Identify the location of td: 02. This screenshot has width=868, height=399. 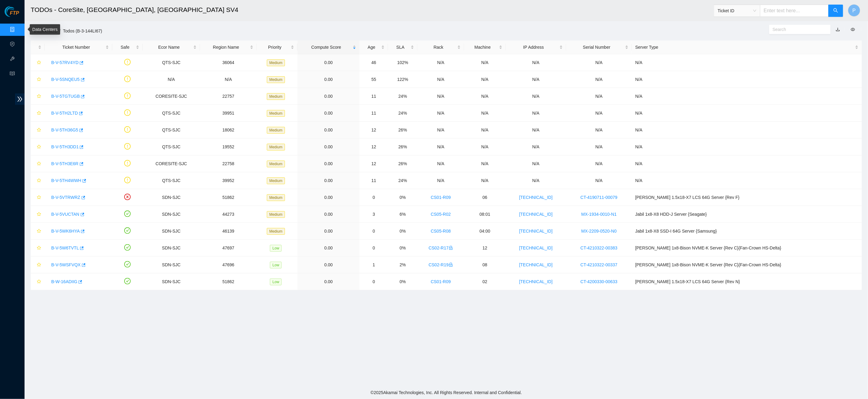
(485, 281).